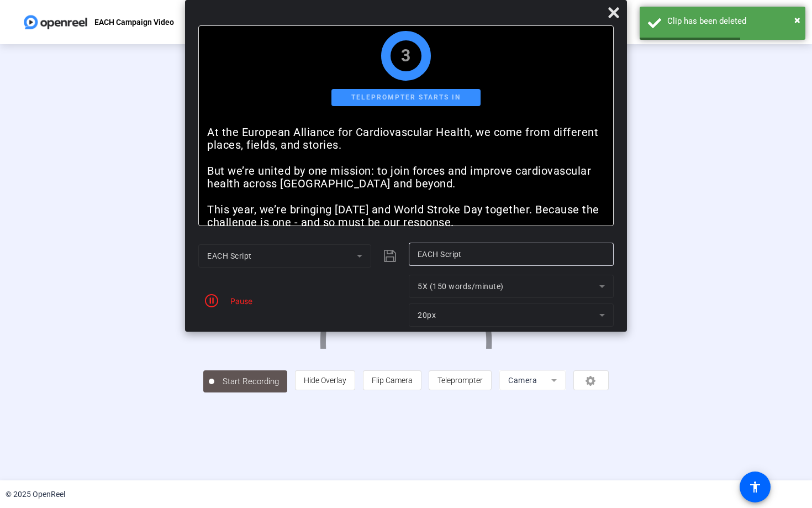  Describe the element at coordinates (406, 97) in the screenshot. I see `div: Teleprompter starts in` at that location.